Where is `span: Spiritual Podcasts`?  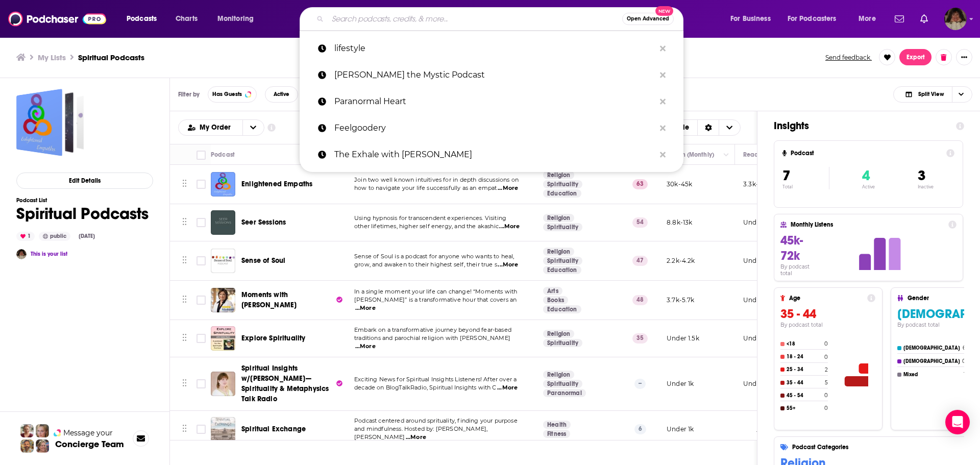 span: Spiritual Podcasts is located at coordinates (50, 122).